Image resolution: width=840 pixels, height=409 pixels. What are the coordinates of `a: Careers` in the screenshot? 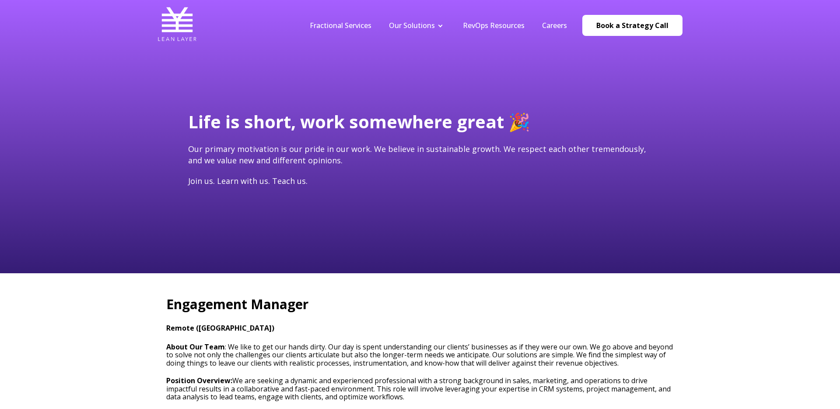 It's located at (554, 25).